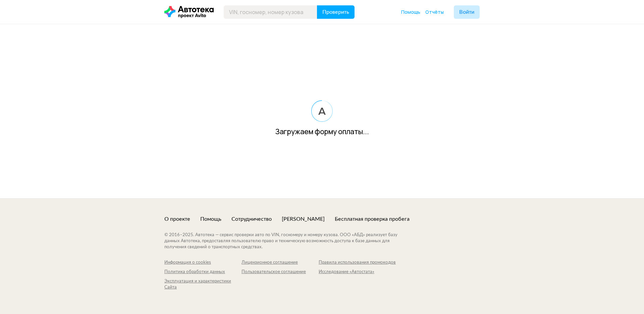 This screenshot has width=644, height=314. What do you see at coordinates (467, 12) in the screenshot?
I see `button: Войти` at bounding box center [467, 12].